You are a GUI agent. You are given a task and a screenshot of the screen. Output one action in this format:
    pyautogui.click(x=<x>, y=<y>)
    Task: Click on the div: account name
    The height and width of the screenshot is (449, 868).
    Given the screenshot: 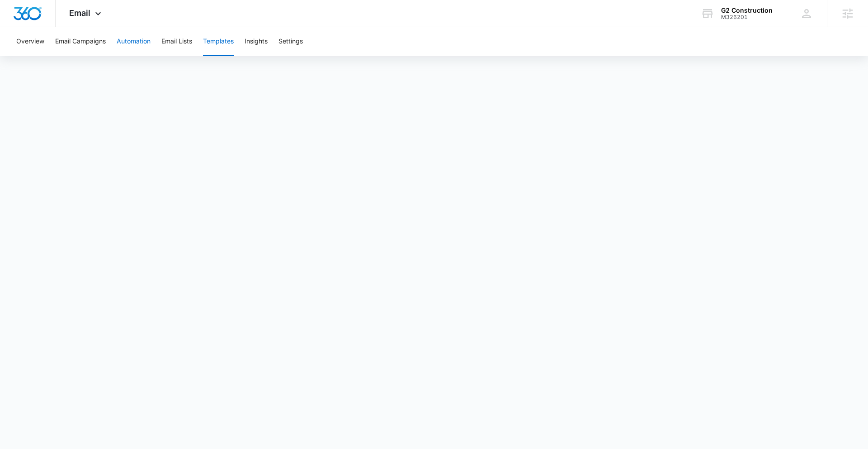 What is the action you would take?
    pyautogui.click(x=747, y=10)
    